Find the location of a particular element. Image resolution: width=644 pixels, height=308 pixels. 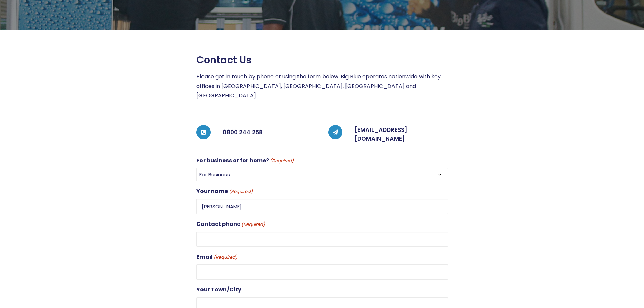

label: Your Town/City is located at coordinates (219, 290).